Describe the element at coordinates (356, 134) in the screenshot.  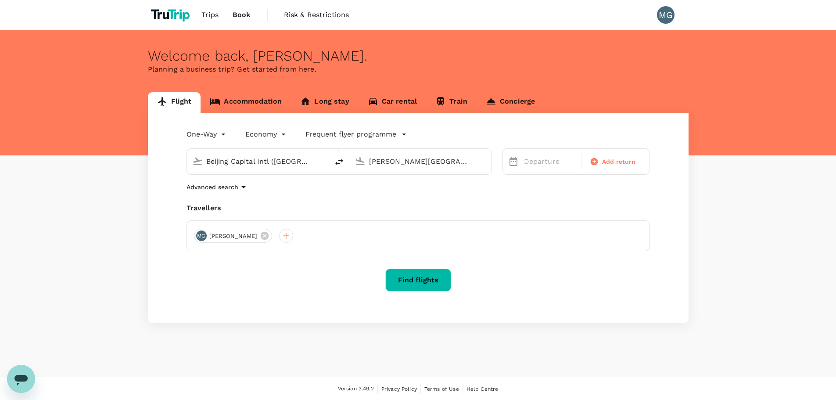
I see `button: Frequent flyer programme` at that location.